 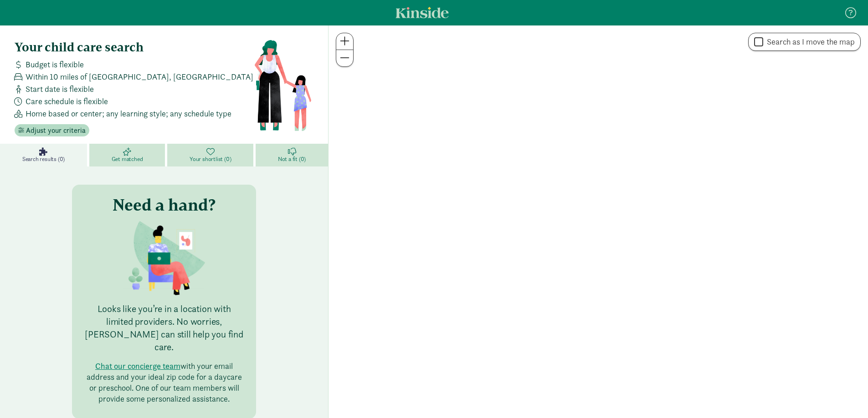 What do you see at coordinates (127, 159) in the screenshot?
I see `span: Get matched` at bounding box center [127, 159].